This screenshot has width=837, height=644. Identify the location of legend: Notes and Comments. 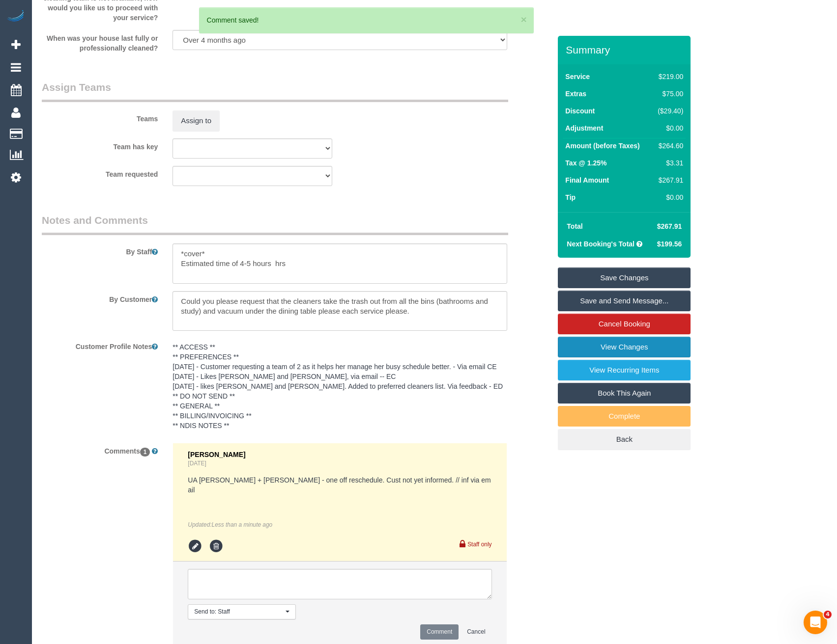
(275, 224).